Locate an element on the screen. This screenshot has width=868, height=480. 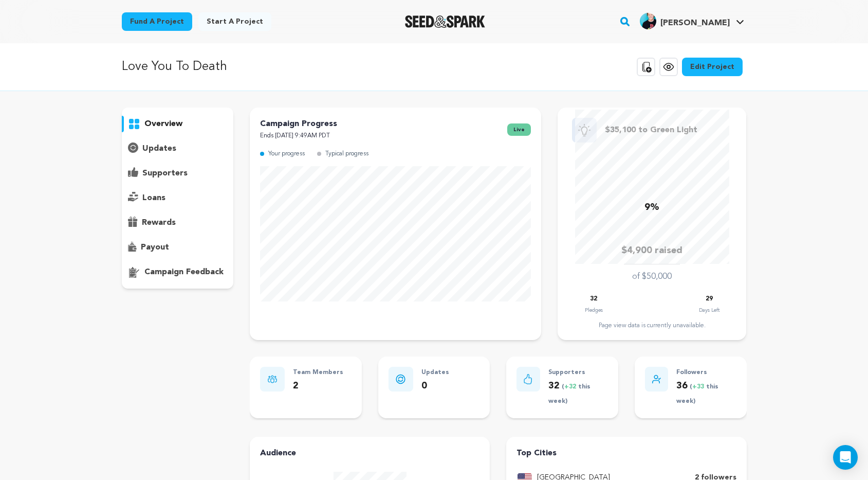
span: Lars M.'s Profile is located at coordinates (692, 22).